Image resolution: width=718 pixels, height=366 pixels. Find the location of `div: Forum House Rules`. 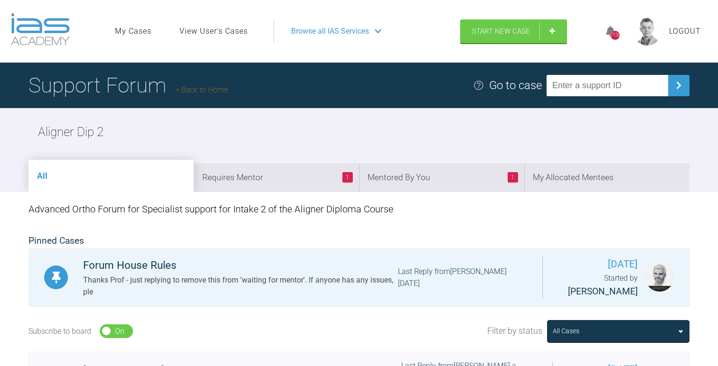

div: Forum House Rules is located at coordinates (240, 266).